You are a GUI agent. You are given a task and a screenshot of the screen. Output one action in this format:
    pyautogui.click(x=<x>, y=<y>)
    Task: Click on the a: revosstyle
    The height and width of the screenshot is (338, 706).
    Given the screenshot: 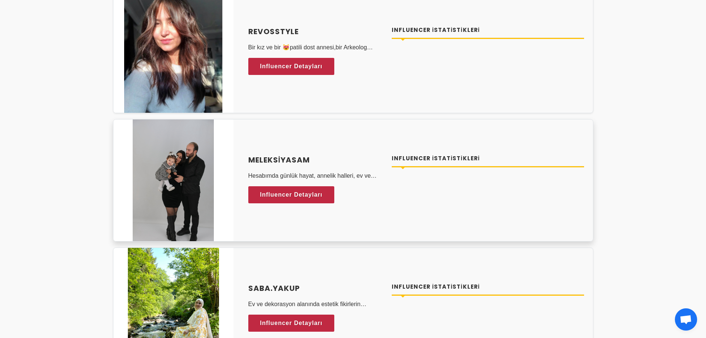 What is the action you would take?
    pyautogui.click(x=316, y=32)
    